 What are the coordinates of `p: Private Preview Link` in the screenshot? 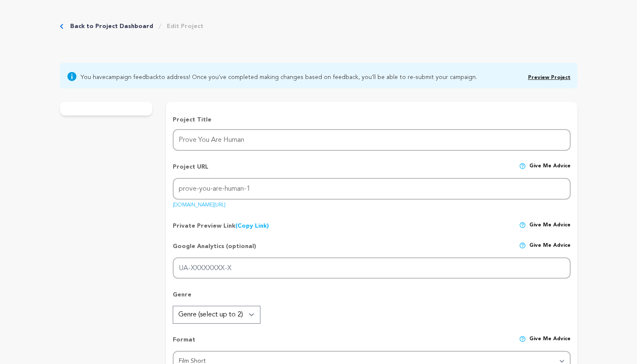 It's located at (221, 226).